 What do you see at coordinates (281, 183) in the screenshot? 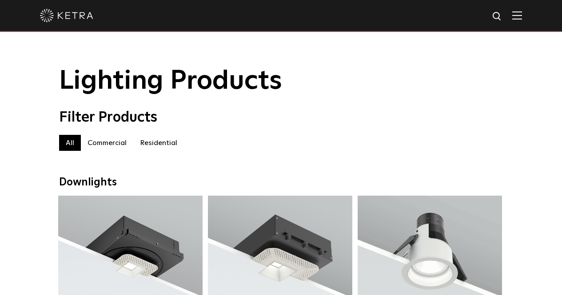
I see `div: Downlights` at bounding box center [281, 183].